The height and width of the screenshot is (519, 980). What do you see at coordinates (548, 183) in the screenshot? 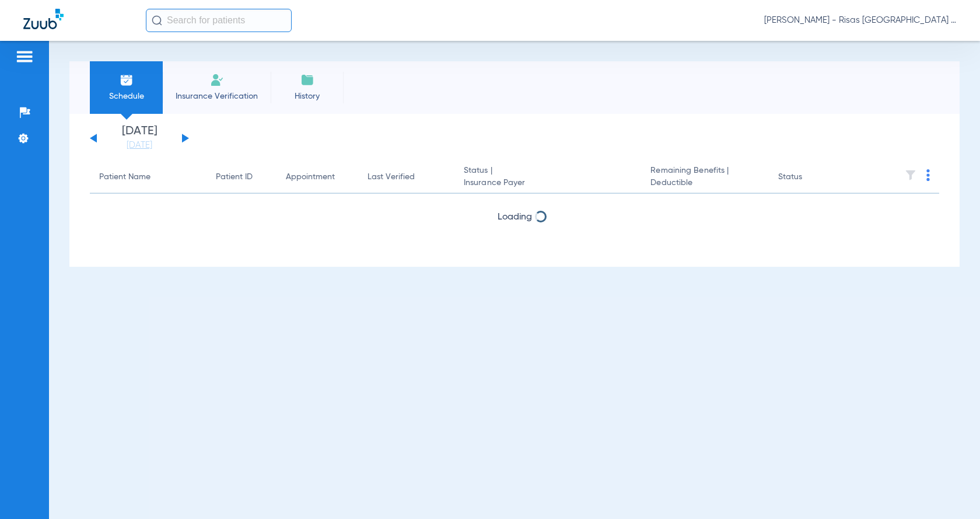
I see `span: Insurance Payer` at bounding box center [548, 183].